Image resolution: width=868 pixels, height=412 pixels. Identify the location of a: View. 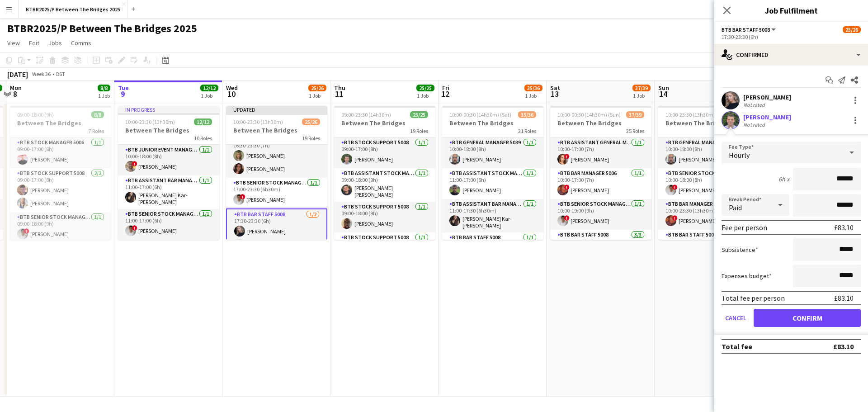
(13, 43).